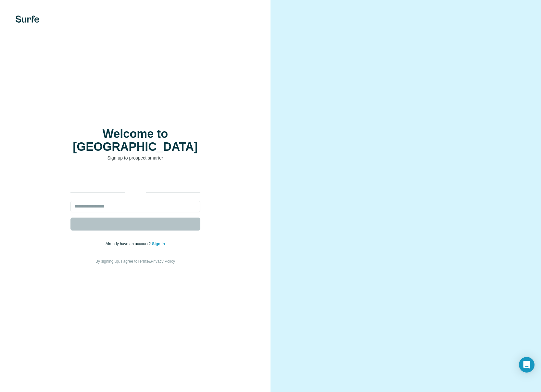 The width and height of the screenshot is (541, 392). Describe the element at coordinates (526, 365) in the screenshot. I see `div: Open Intercom Messenger` at that location.